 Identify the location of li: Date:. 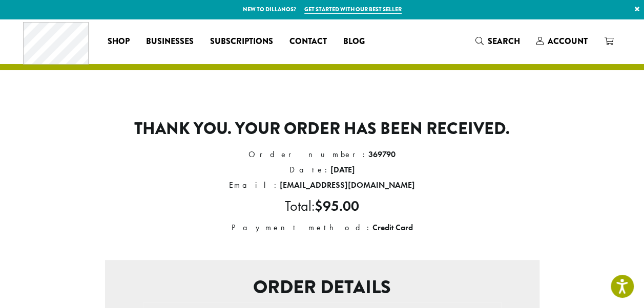
(322, 170).